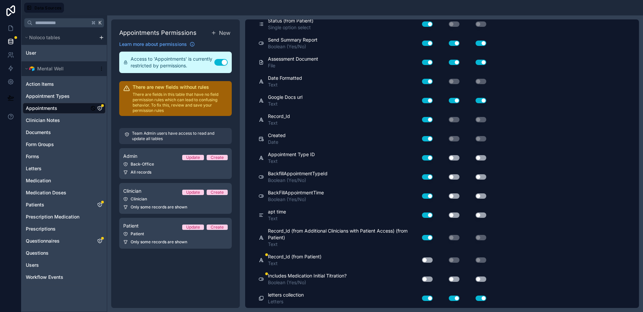 This screenshot has height=312, width=643. I want to click on span: Status (from Patient), so click(291, 21).